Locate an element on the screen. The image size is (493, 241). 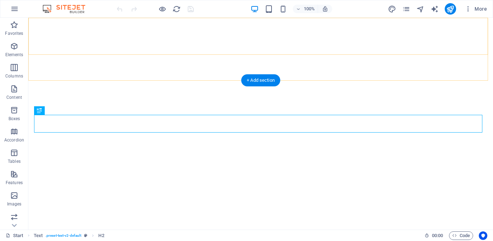
button: publish is located at coordinates (451, 9).